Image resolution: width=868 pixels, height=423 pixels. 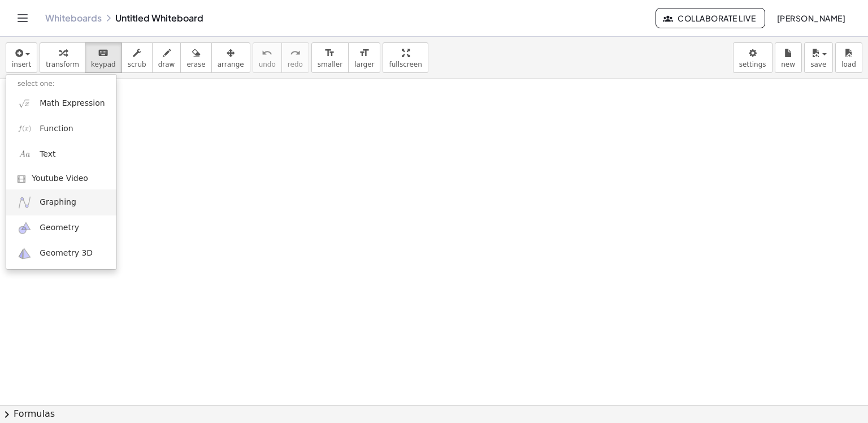 I want to click on span: fullscreen, so click(x=405, y=65).